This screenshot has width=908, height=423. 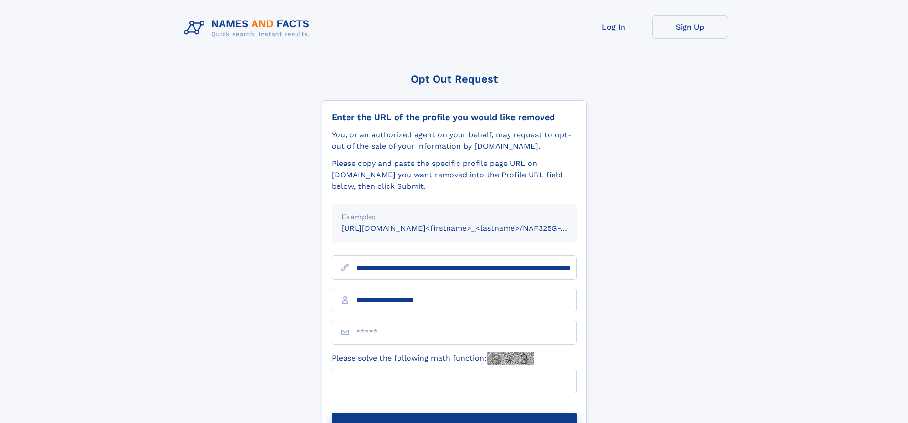 I want to click on div: Enter the URL of the profile you would like removed, so click(x=454, y=117).